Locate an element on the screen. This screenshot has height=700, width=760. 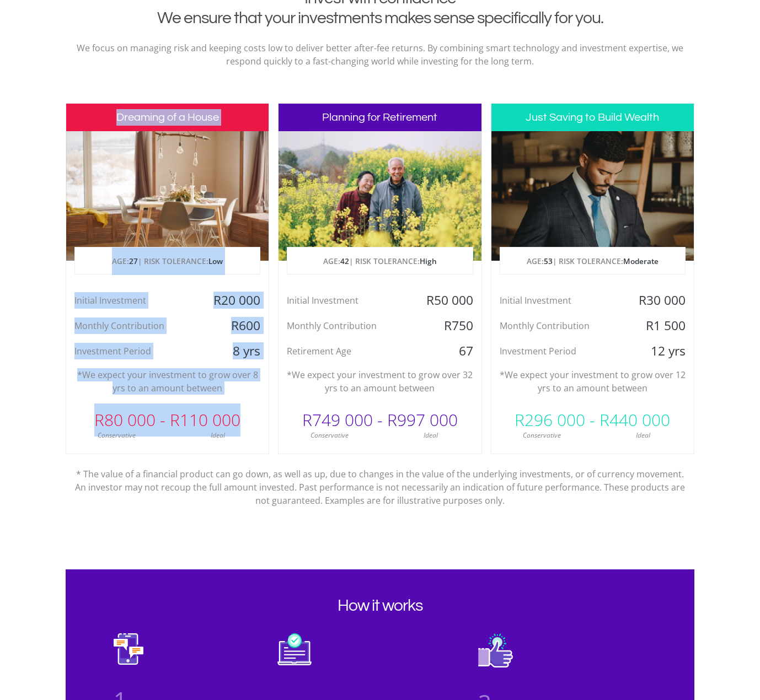
p: * The value of a financial product can go down, as well as up, due to changes in the value of the... is located at coordinates (380, 480).